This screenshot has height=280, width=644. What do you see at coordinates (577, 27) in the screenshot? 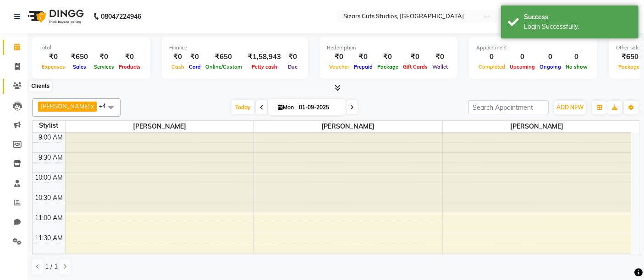
I see `div: Login Successfully.` at bounding box center [577, 27].